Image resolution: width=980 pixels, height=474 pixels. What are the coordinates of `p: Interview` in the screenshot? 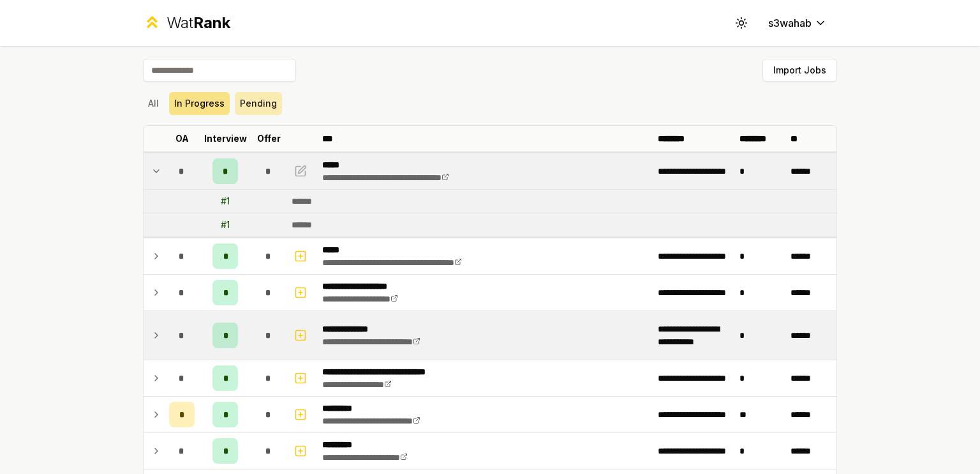 It's located at (225, 139).